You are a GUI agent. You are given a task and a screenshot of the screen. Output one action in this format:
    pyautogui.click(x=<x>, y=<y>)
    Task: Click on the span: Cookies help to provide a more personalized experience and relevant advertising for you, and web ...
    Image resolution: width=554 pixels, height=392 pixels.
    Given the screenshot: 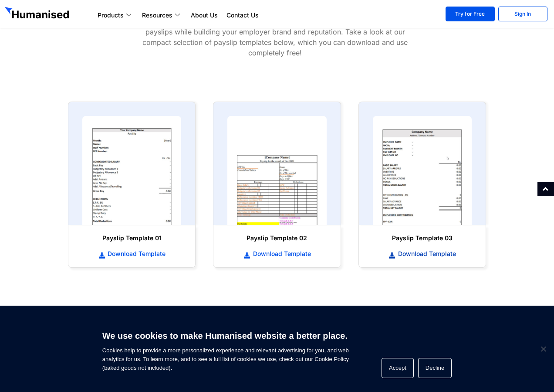 What is the action you would take?
    pyautogui.click(x=225, y=348)
    